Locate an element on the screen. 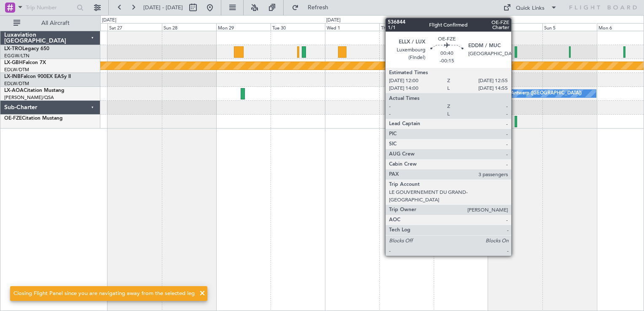 The image size is (644, 311). span: LX-TRO is located at coordinates (13, 49).